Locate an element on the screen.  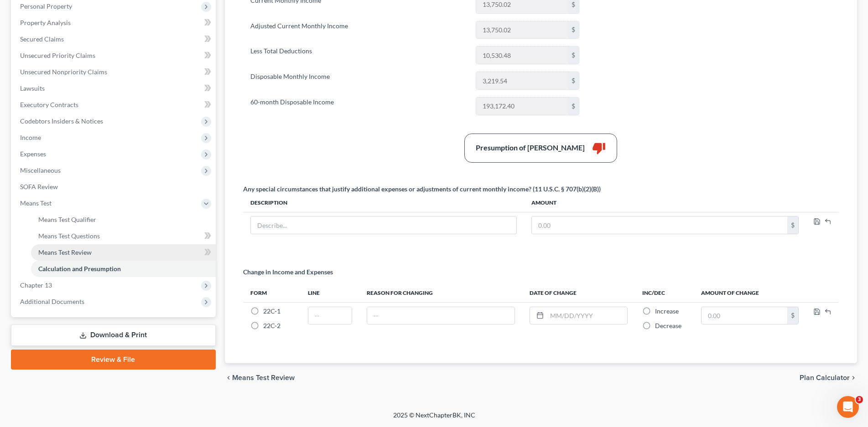
a: Download & Print is located at coordinates (113, 335).